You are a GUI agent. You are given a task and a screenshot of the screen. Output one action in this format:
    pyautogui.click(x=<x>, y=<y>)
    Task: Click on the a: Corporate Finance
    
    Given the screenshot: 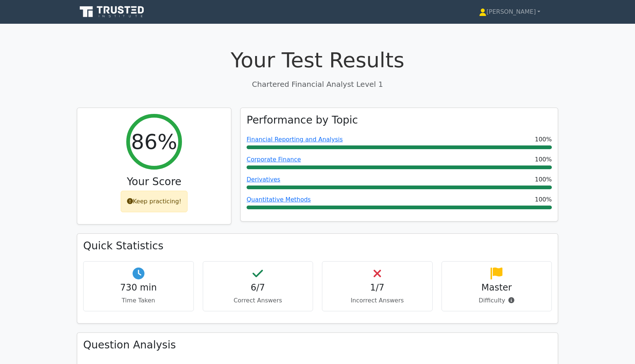 What is the action you would take?
    pyautogui.click(x=274, y=159)
    